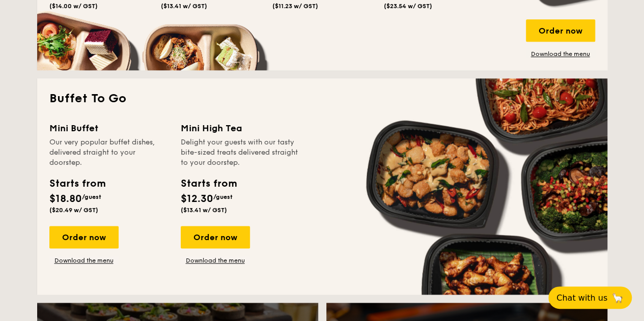  I want to click on div: Delight your guests with our tasty bite-sized treats delivered straight to your doorstep., so click(240, 152).